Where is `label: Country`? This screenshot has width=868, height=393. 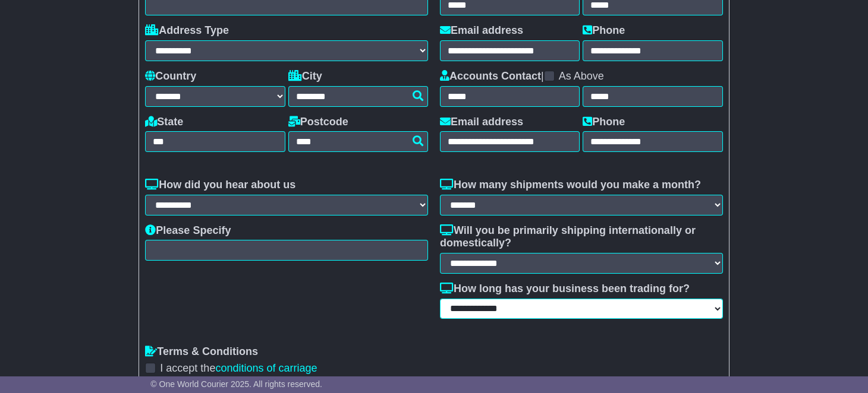 label: Country is located at coordinates (171, 77).